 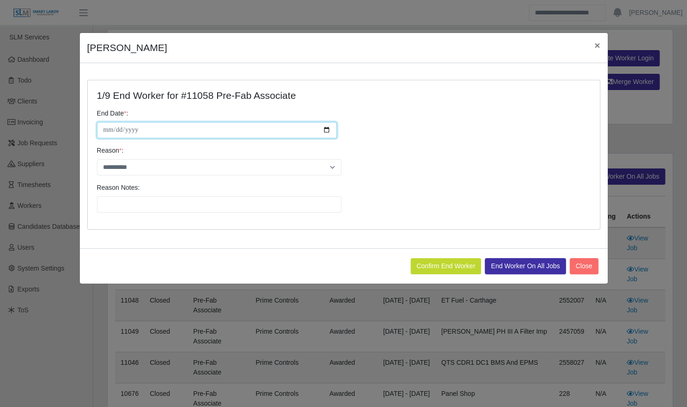 What do you see at coordinates (525, 266) in the screenshot?
I see `button: End Worker On All Jobs` at bounding box center [525, 266].